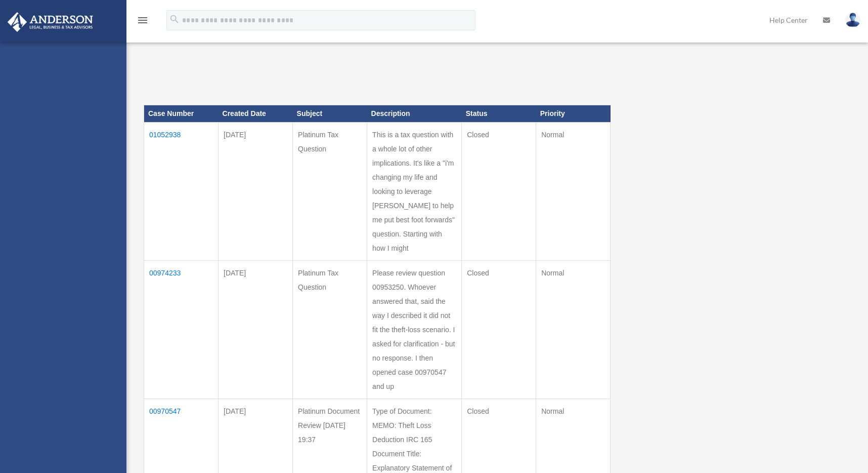  Describe the element at coordinates (181, 191) in the screenshot. I see `td: 01052938` at that location.